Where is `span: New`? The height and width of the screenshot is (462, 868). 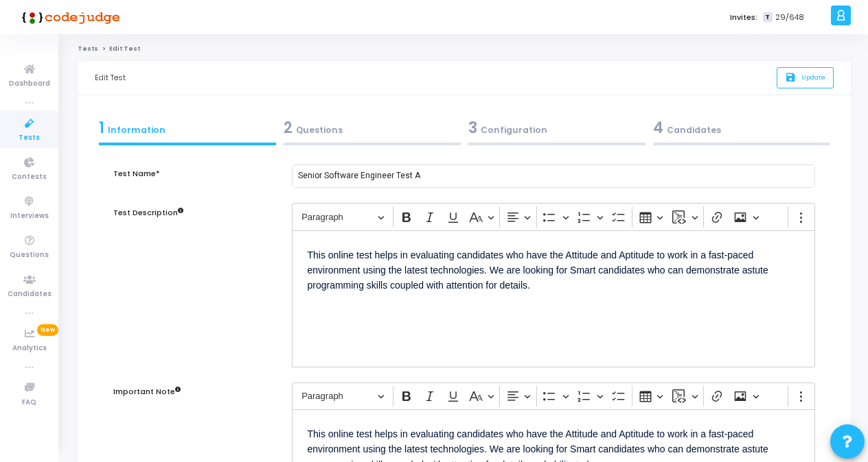
span: New is located at coordinates (47, 330).